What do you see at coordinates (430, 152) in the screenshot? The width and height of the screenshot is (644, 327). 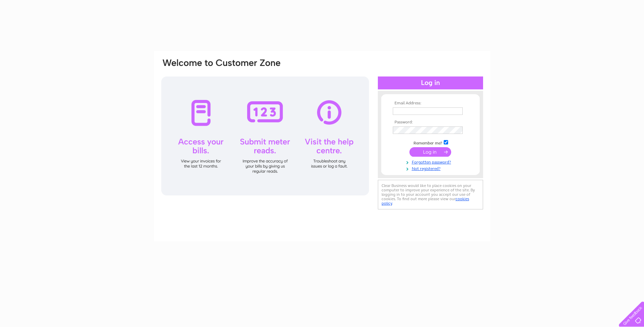 I see `input: Submit` at bounding box center [430, 152].